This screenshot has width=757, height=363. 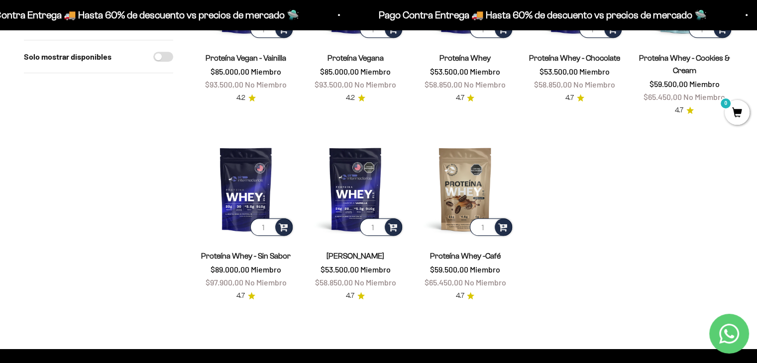 I want to click on a: Proteína Whey - Sin Sabor, so click(x=246, y=256).